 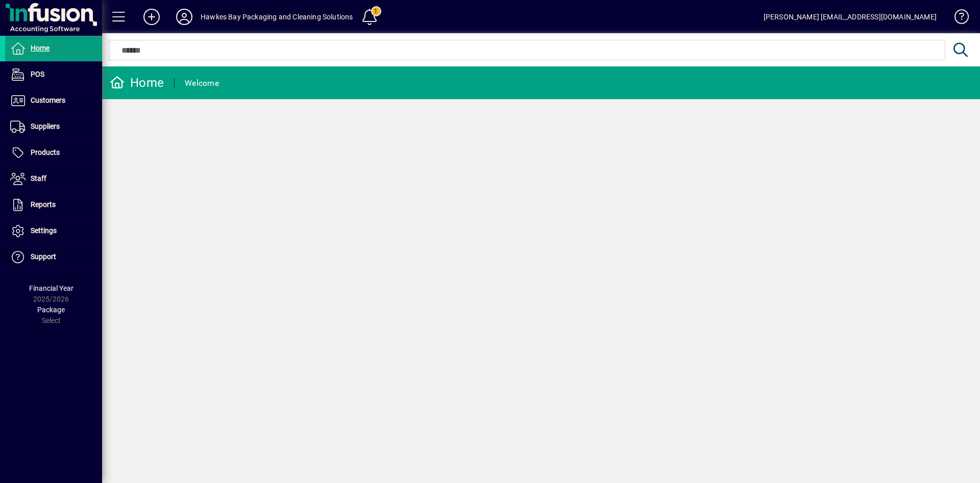 I want to click on span: Customers, so click(x=48, y=100).